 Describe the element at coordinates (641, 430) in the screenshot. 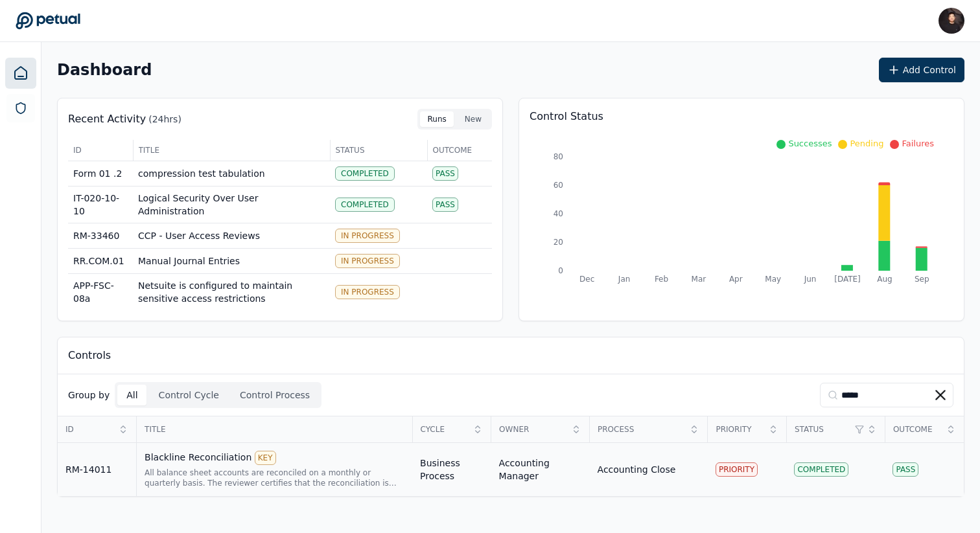

I see `span: Process` at that location.